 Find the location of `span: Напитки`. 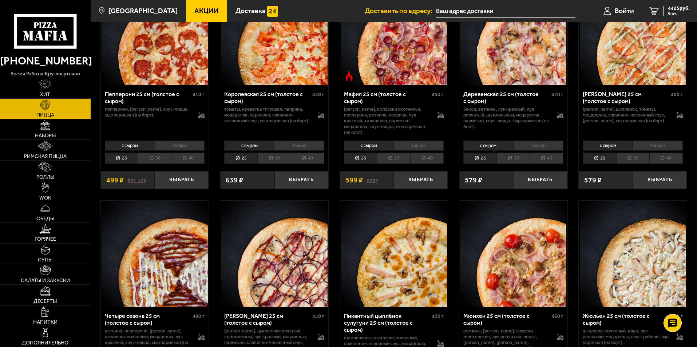

span: Напитки is located at coordinates (45, 322).